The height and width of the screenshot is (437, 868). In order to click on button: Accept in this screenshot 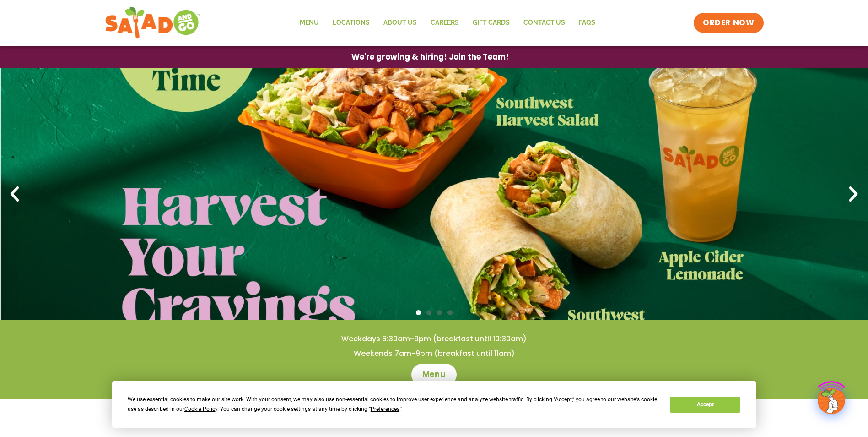, I will do `click(705, 404)`.